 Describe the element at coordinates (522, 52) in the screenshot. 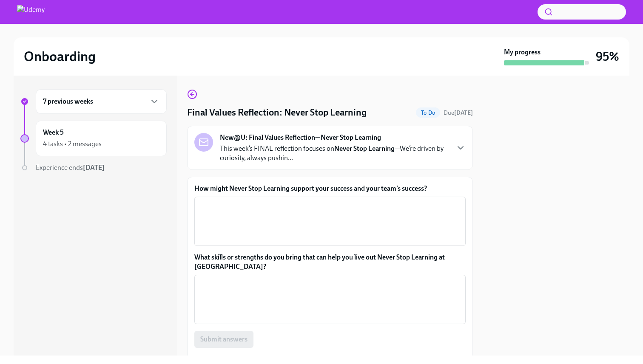

I see `strong: My progress` at that location.